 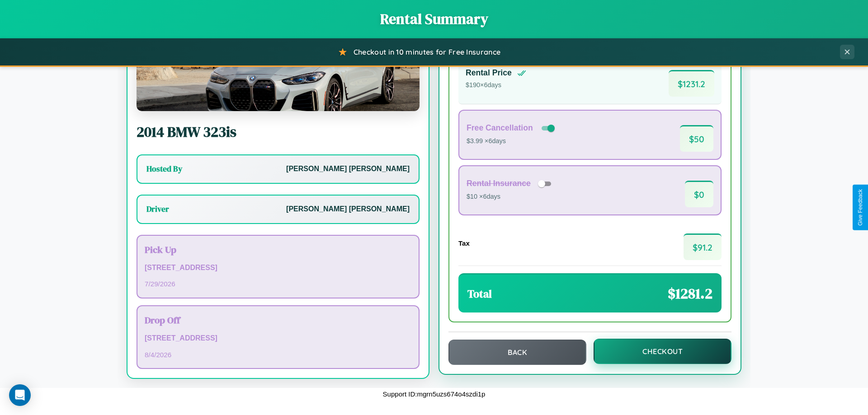 I want to click on h3: Hosted By, so click(x=164, y=169).